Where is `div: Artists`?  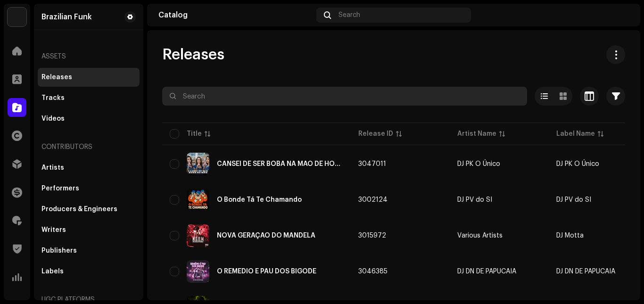 div: Artists is located at coordinates (53, 168).